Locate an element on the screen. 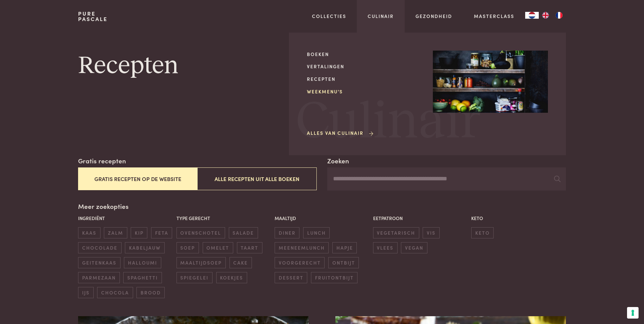 The height and width of the screenshot is (324, 644). span: keto is located at coordinates (482, 232).